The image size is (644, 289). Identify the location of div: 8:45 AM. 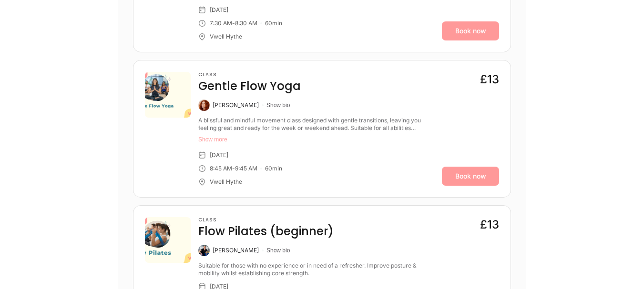
(221, 169).